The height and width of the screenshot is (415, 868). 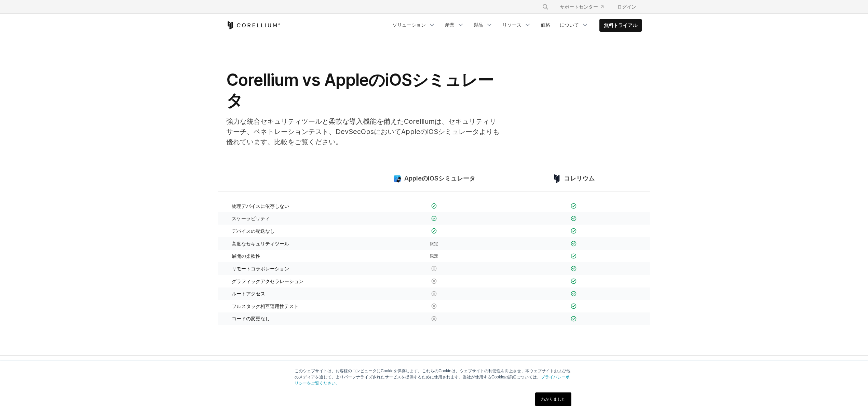 I want to click on font: コレリウム, so click(x=580, y=178).